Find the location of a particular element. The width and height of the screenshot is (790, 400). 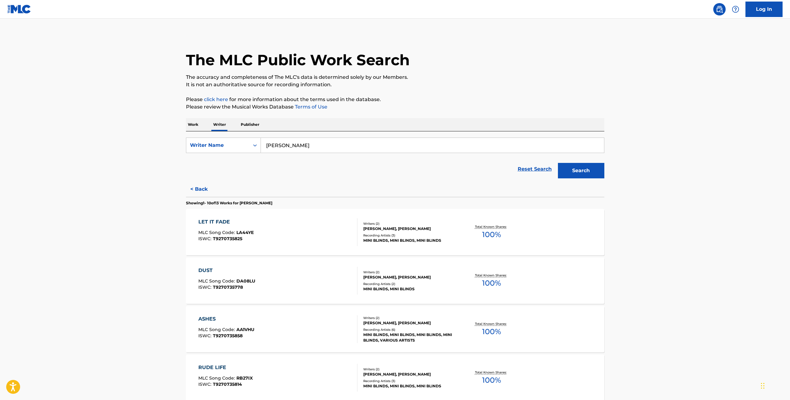

p: It is not an authoritative source for recording information. is located at coordinates (395, 85).